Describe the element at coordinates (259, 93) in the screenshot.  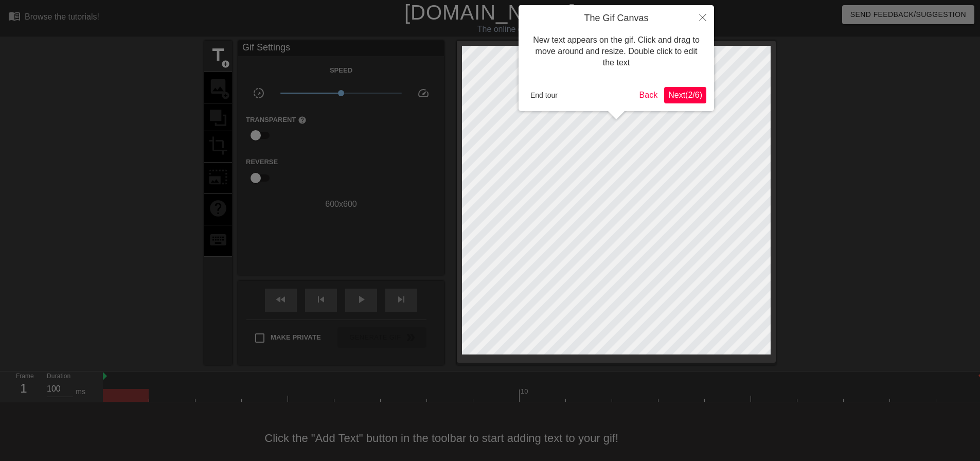
I see `span: slow_motion_video` at that location.